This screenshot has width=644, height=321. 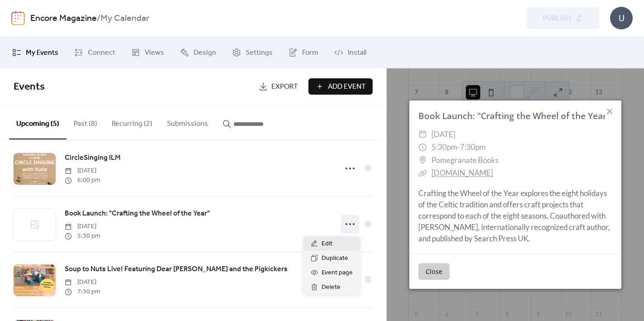 What do you see at coordinates (18, 18) in the screenshot?
I see `img: logo` at bounding box center [18, 18].